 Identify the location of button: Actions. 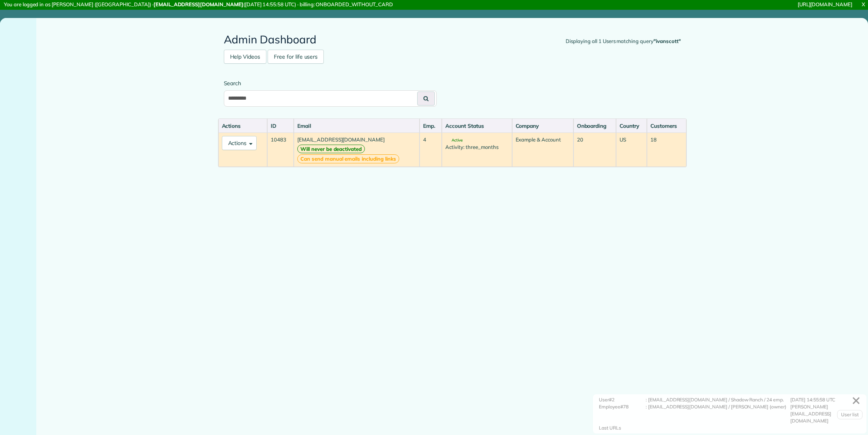
(239, 143).